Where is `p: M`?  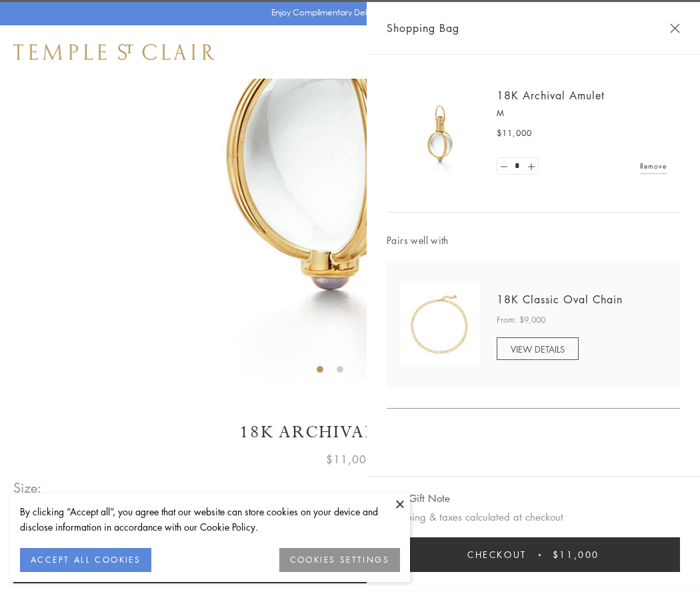 p: M is located at coordinates (581, 114).